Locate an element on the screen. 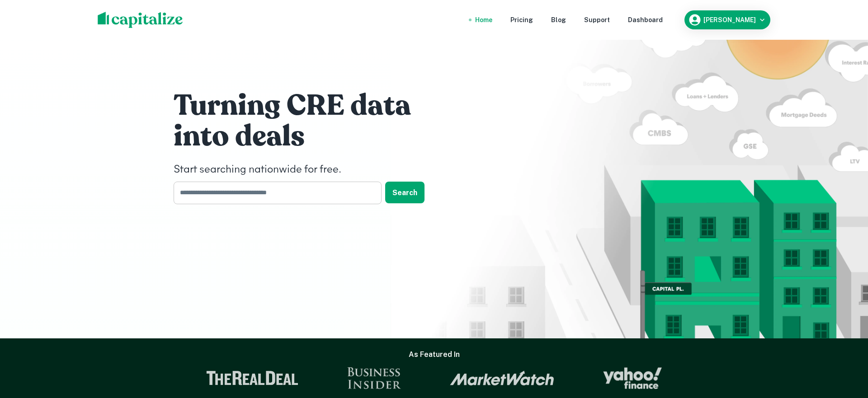 This screenshot has width=868, height=398. a: Pricing is located at coordinates (522, 20).